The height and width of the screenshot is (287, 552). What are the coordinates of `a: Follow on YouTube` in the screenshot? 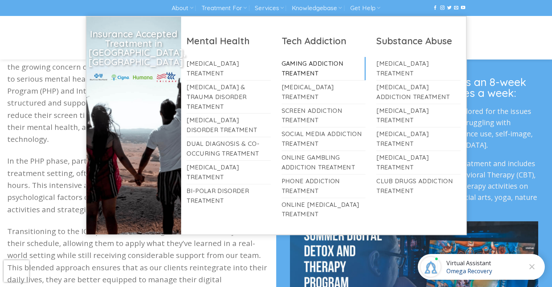 It's located at (463, 8).